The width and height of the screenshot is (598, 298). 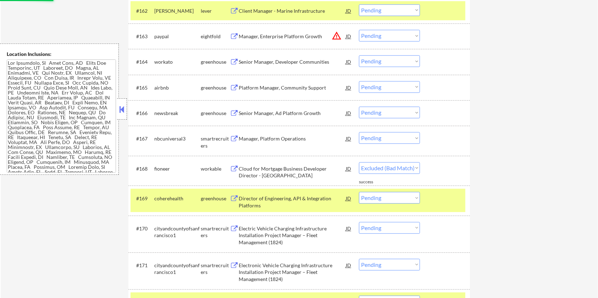 I want to click on div: paypal, so click(x=177, y=37).